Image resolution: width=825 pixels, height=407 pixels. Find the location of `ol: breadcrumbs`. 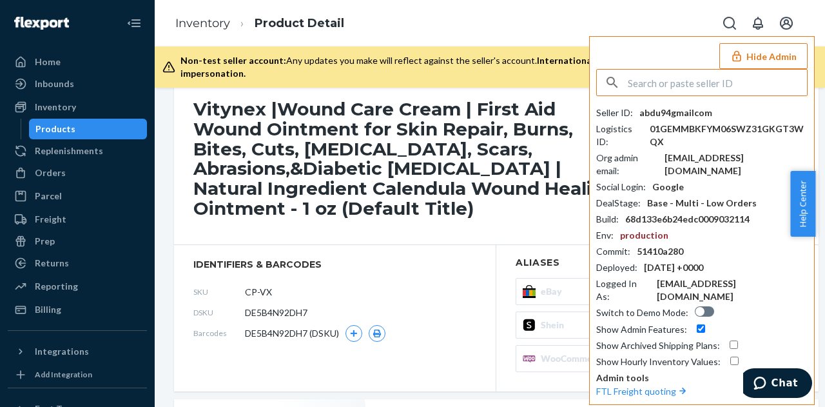

ol: breadcrumbs is located at coordinates (260, 23).